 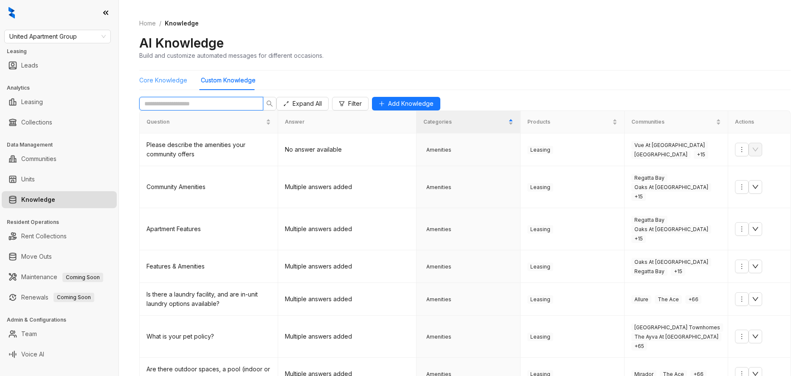 What do you see at coordinates (677, 122) in the screenshot?
I see `th: Communities` at bounding box center [677, 122].